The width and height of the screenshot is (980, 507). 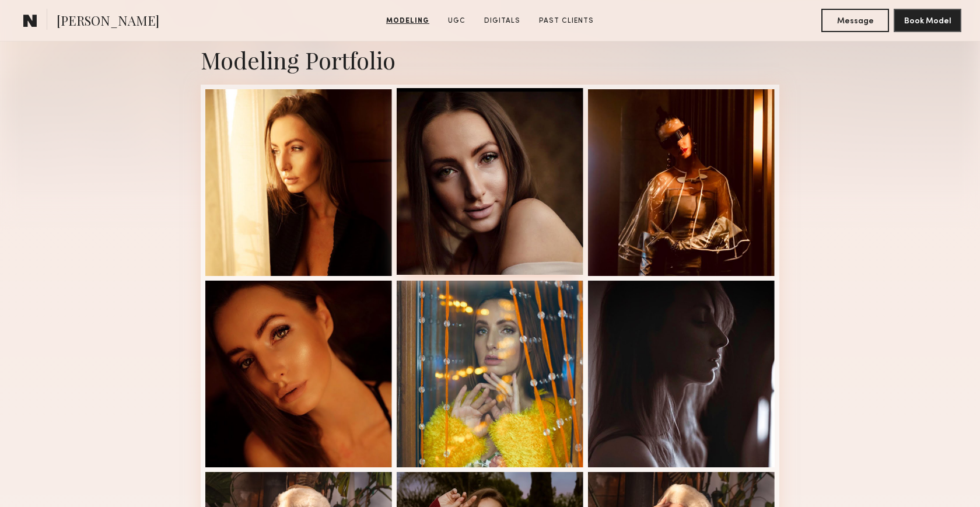 I want to click on button: Book Model, so click(x=928, y=21).